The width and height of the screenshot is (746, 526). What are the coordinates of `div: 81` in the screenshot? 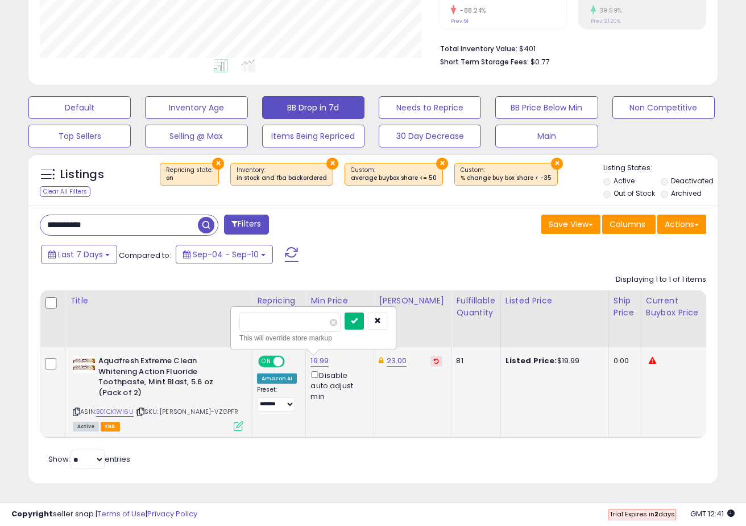 It's located at (474, 361).